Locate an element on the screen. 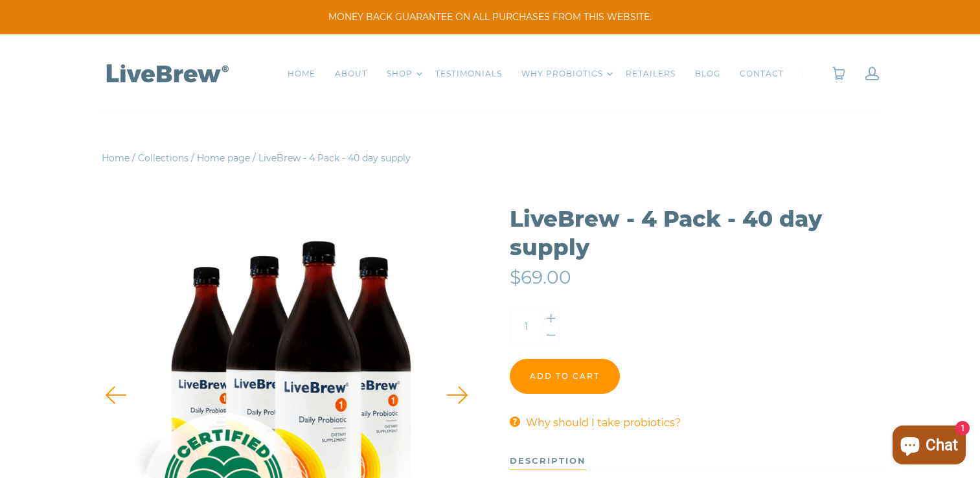  a: BLOG is located at coordinates (707, 74).